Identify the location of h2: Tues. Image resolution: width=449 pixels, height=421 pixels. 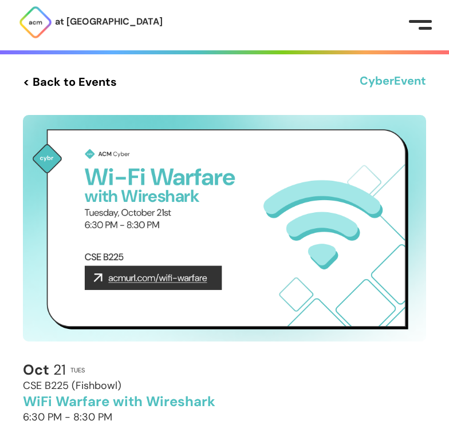
(77, 370).